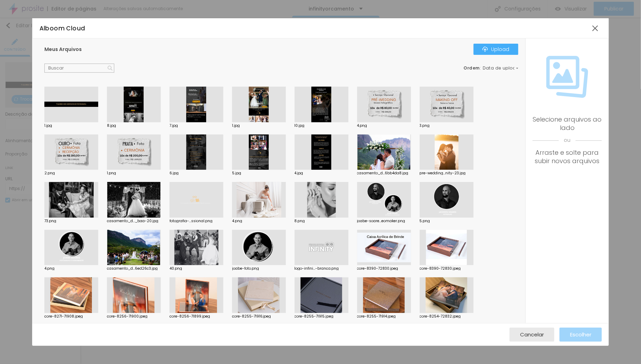  I want to click on div: core-8271-71908.jpeg, so click(71, 316).